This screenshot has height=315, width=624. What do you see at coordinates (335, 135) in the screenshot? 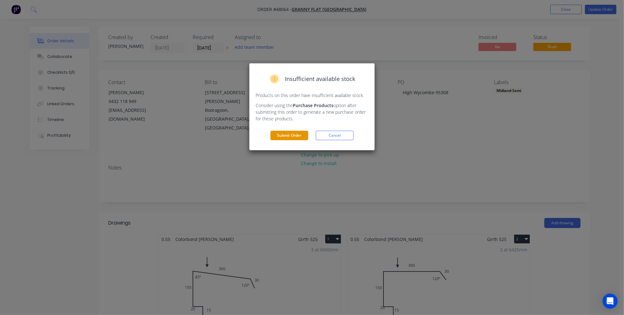
I see `button: Cancel` at bounding box center [335, 135].